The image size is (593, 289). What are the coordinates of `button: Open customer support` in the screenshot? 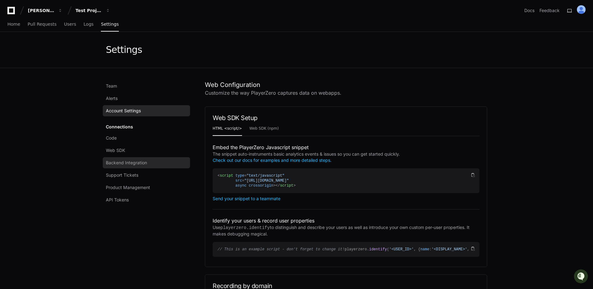 It's located at (8, 8).